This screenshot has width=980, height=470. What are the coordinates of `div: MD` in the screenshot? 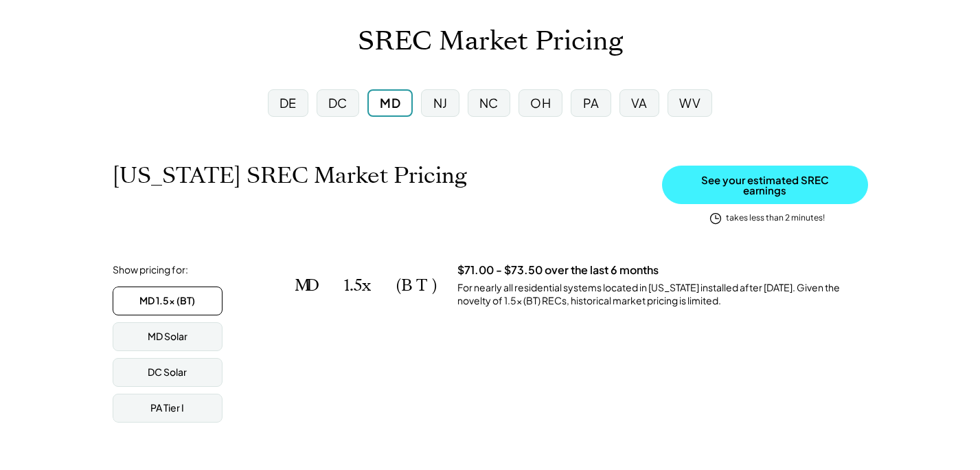 It's located at (390, 103).